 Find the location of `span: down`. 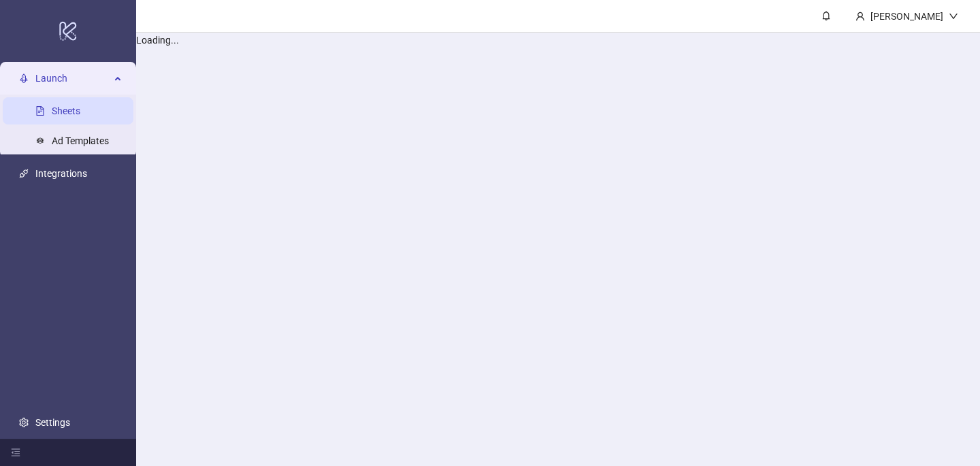

span: down is located at coordinates (953, 16).